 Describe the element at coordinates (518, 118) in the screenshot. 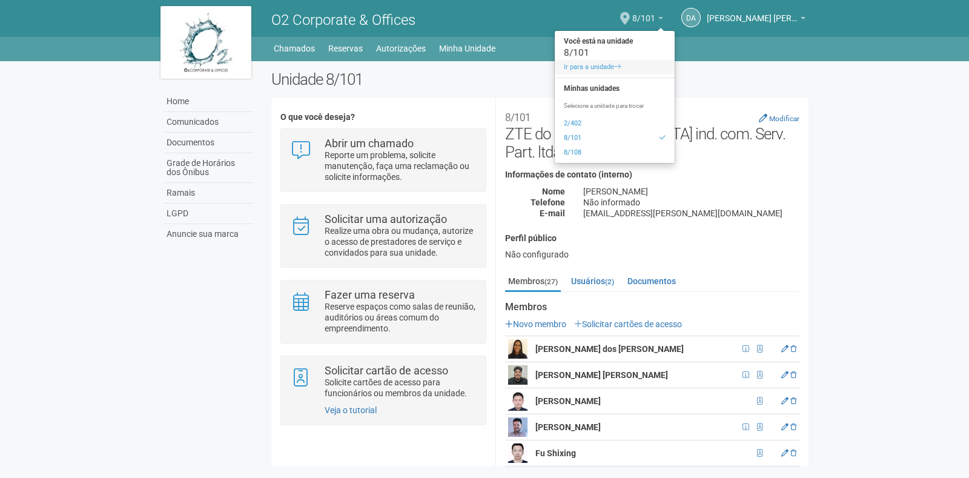

I see `small: 8/101` at that location.